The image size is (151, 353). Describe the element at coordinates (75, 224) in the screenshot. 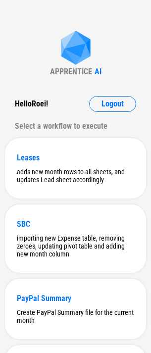

I see `div: SBC` at that location.